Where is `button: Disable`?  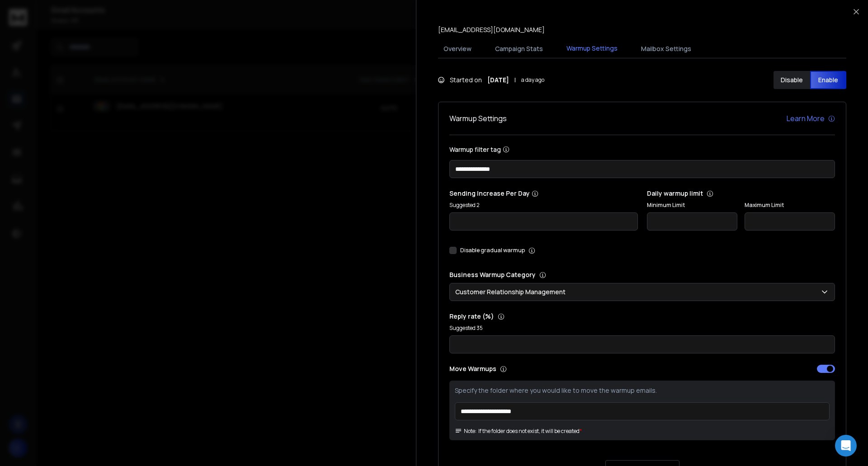 button: Disable is located at coordinates (792, 80).